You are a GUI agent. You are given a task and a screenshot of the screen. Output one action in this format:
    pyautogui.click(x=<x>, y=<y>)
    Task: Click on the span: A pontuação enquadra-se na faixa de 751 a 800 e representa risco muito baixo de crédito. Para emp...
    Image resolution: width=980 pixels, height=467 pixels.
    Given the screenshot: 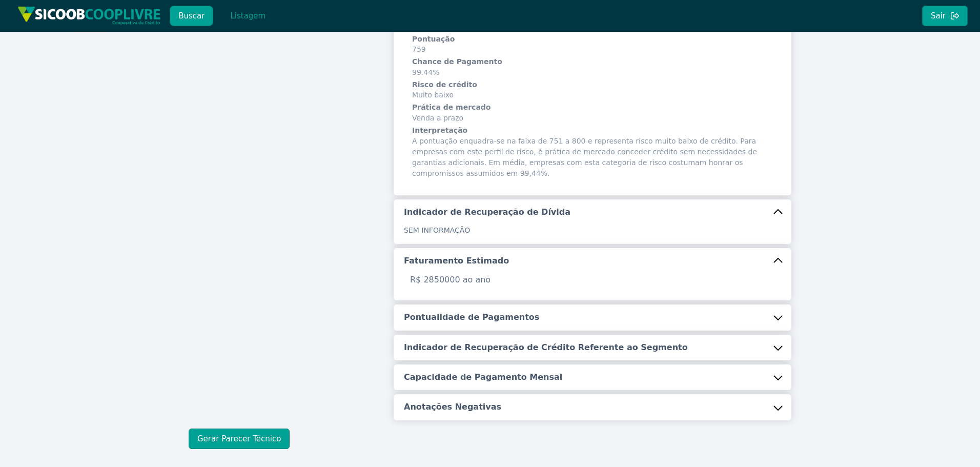 What is the action you would take?
    pyautogui.click(x=593, y=152)
    